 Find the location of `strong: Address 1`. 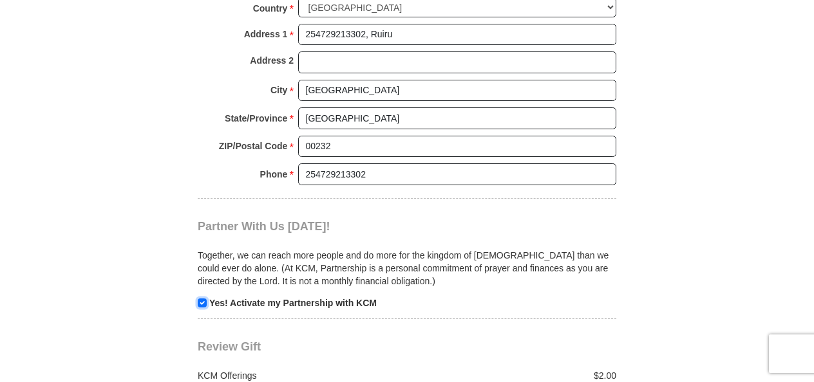

strong: Address 1 is located at coordinates (266, 34).